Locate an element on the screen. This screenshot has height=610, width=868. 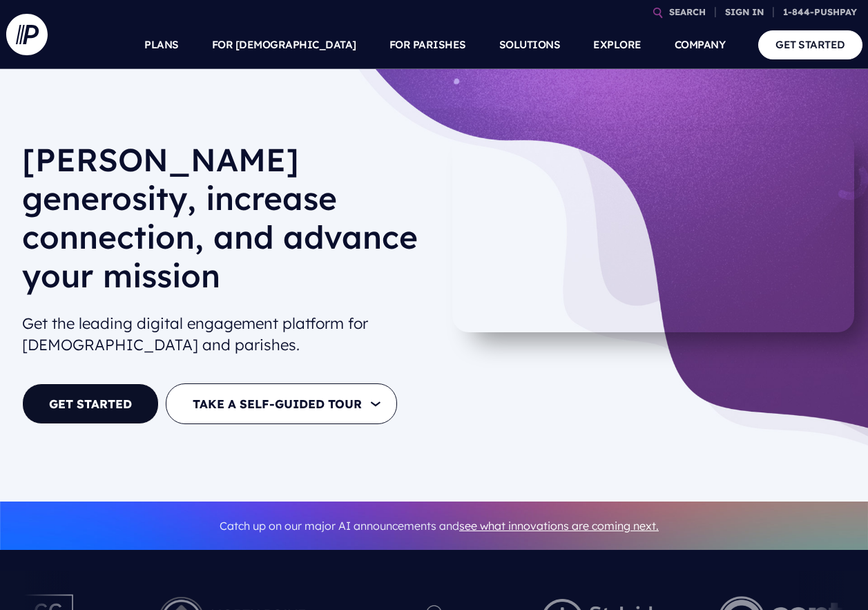
p: Catch up on our major AI announcements and is located at coordinates (439, 526).